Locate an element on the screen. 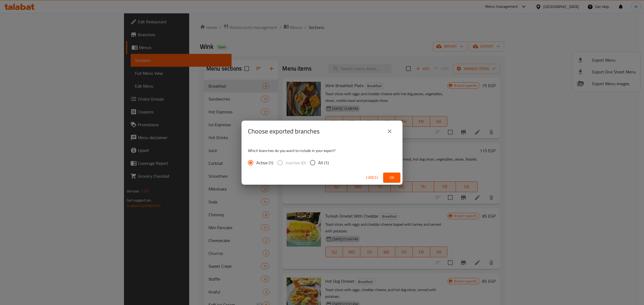  span: All (1) is located at coordinates (323, 163).